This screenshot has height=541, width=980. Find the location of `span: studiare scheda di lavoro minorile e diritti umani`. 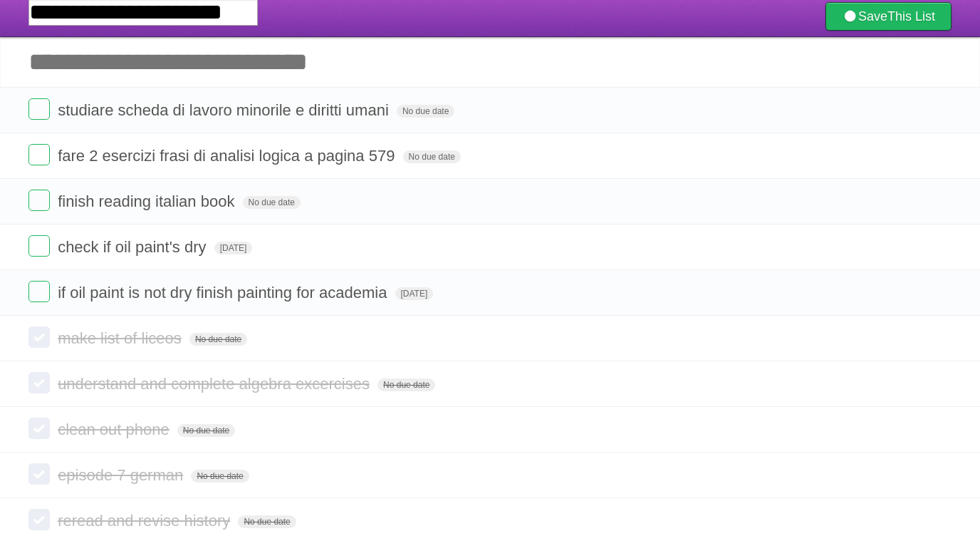

span: studiare scheda di lavoro minorile e diritti umani is located at coordinates (225, 110).